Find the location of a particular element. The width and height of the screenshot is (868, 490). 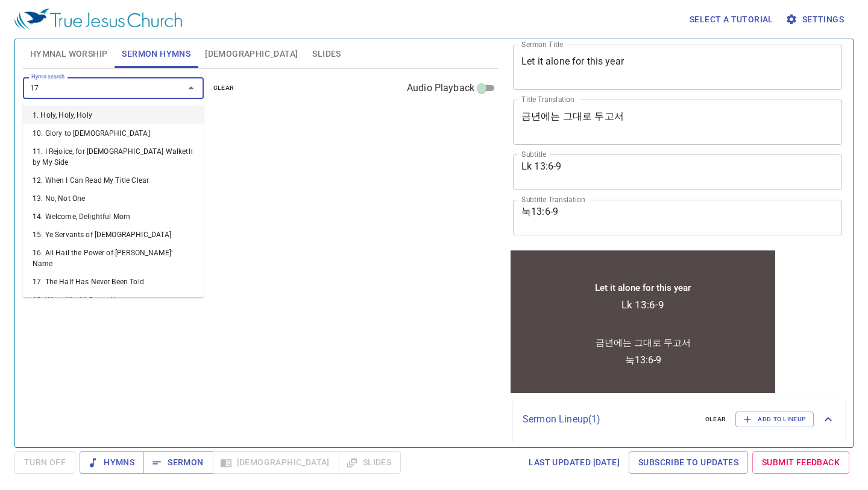

button: Select a tutorial is located at coordinates (731, 20).